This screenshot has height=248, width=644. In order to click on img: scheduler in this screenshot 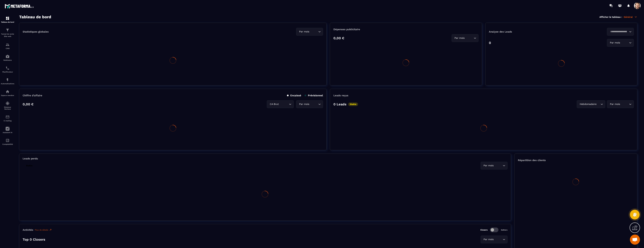, I will do `click(8, 68)`.